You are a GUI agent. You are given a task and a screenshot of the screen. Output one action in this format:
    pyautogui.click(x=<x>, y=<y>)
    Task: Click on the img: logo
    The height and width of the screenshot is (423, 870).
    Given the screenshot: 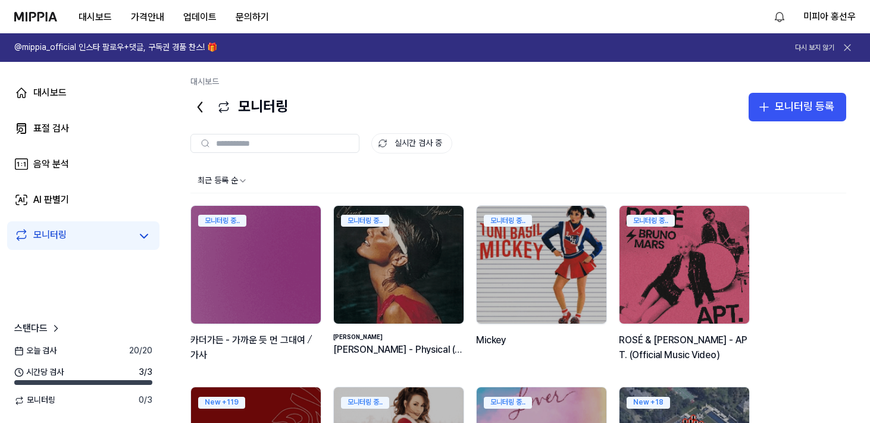 What is the action you would take?
    pyautogui.click(x=36, y=17)
    